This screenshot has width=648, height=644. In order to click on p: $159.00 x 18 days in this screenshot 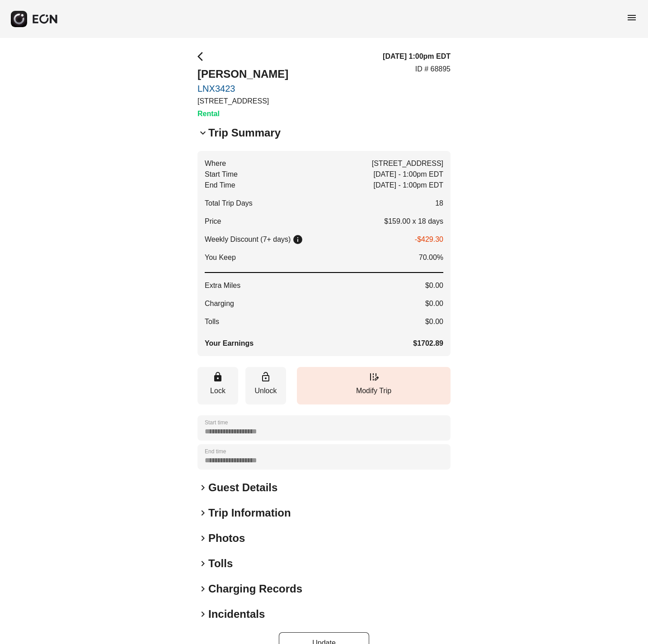, I will do `click(414, 221)`.